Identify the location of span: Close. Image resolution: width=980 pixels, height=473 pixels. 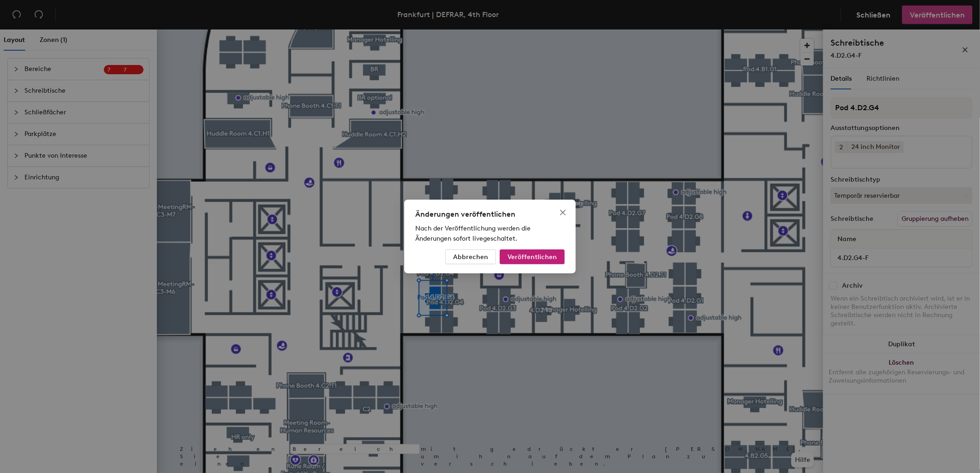
(563, 213).